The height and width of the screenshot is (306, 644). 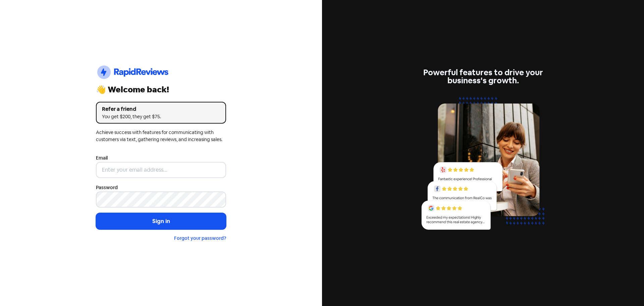 I want to click on div: Refer a friend, so click(x=161, y=109).